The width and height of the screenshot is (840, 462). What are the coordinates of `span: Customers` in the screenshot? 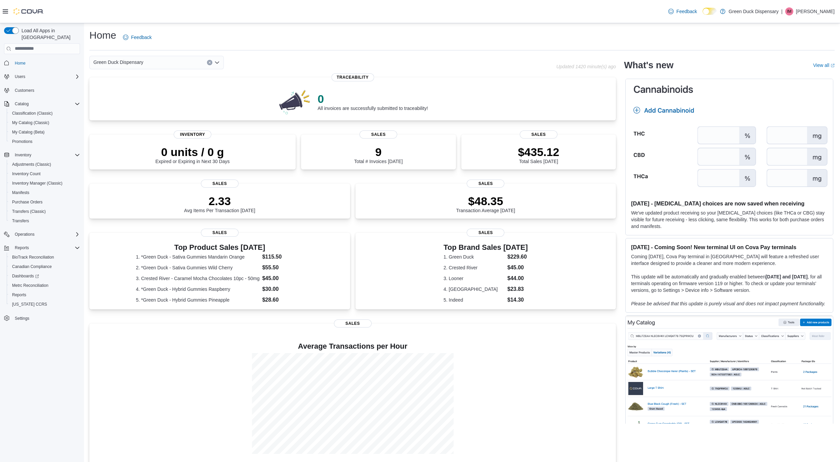 It's located at (25, 90).